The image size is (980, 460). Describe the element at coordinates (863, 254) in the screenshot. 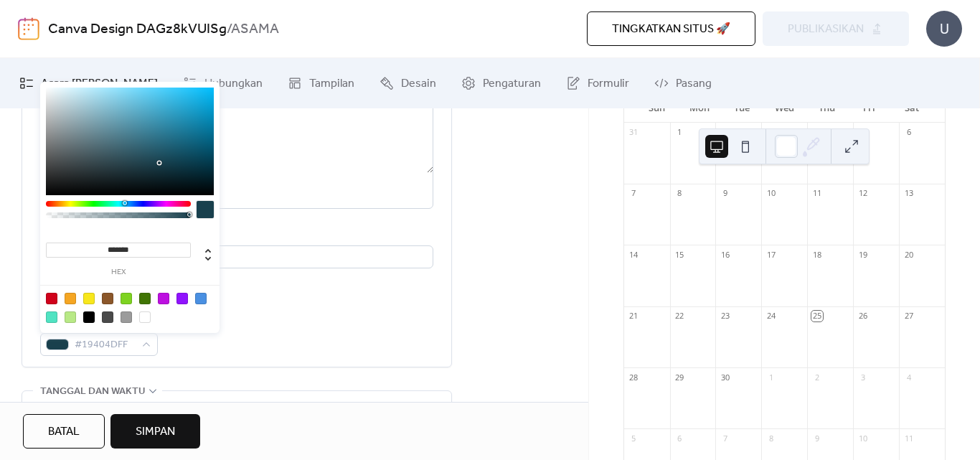

I see `div: 19` at that location.